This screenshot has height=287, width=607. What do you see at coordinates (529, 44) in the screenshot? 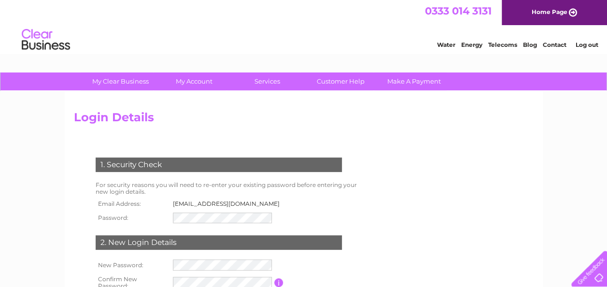
I see `a: Blog` at bounding box center [529, 44].